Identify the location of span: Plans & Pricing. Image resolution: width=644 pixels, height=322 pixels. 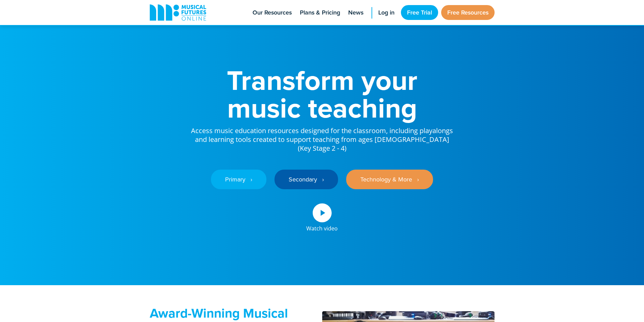
(320, 12).